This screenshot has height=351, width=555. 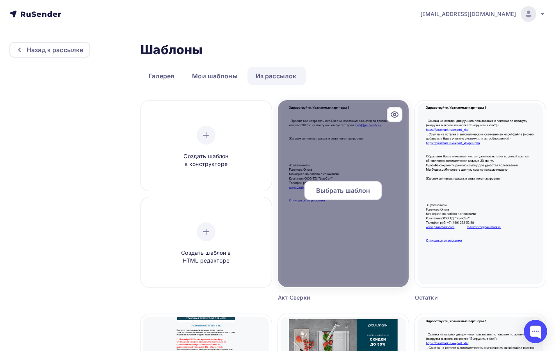 What do you see at coordinates (214, 76) in the screenshot?
I see `a: Мои шаблоны` at bounding box center [214, 76].